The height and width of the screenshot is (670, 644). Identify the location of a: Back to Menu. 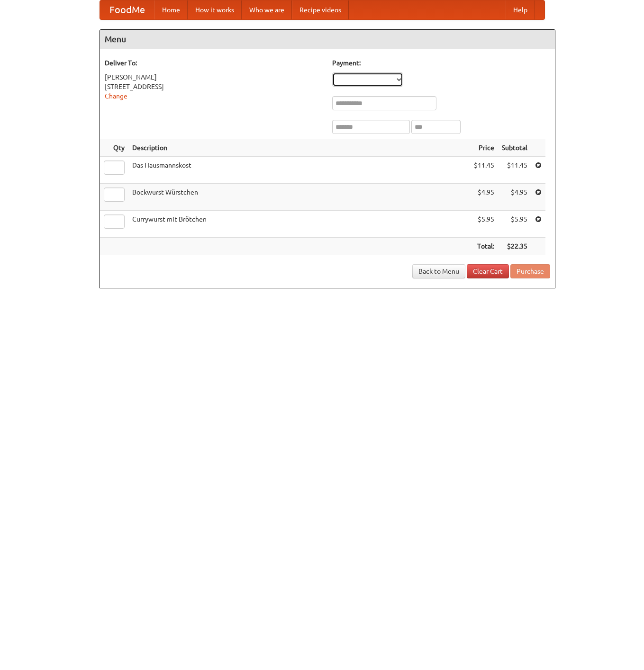
(439, 272).